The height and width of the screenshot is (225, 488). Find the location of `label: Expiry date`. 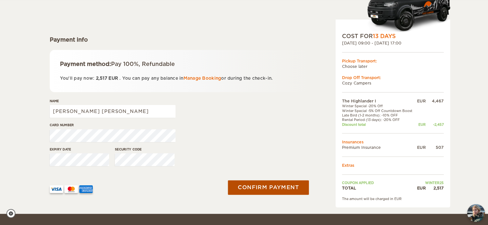

label: Expiry date is located at coordinates (80, 149).